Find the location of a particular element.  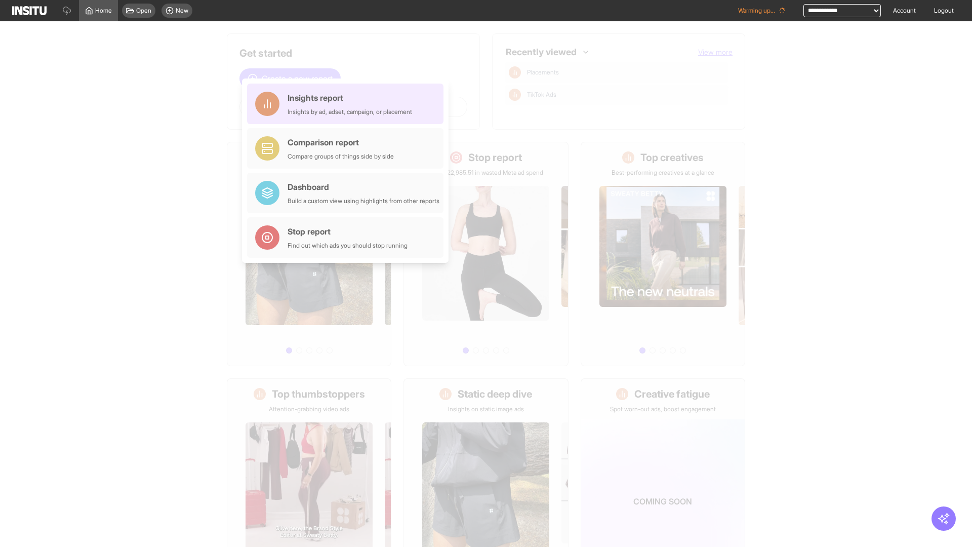

div: Build a custom view using highlights from other reports is located at coordinates (364, 201).